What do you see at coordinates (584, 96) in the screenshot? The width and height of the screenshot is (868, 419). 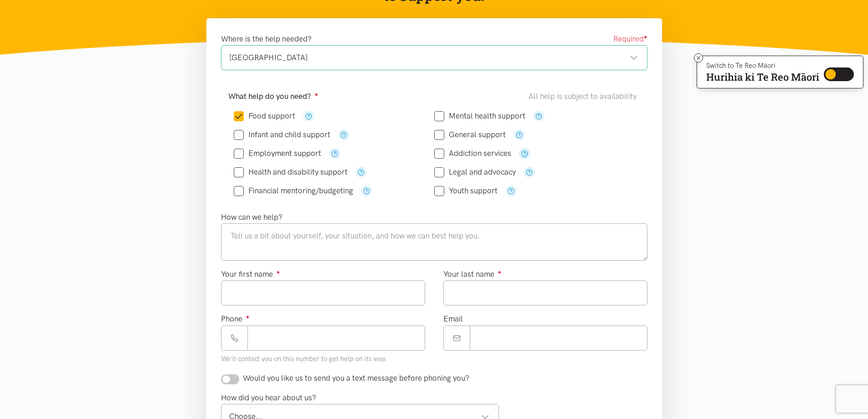 I see `div: All help is subject to availability` at bounding box center [584, 96].